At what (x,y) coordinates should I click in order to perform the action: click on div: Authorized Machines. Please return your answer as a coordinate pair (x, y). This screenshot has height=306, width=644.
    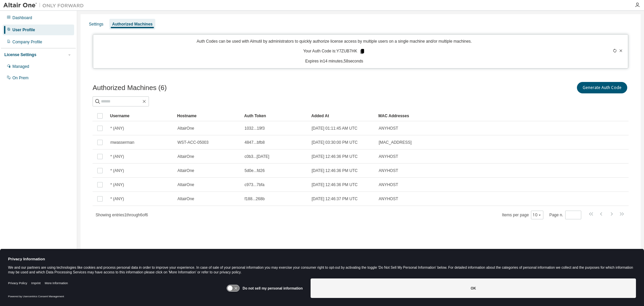
    Looking at the image, I should click on (132, 24).